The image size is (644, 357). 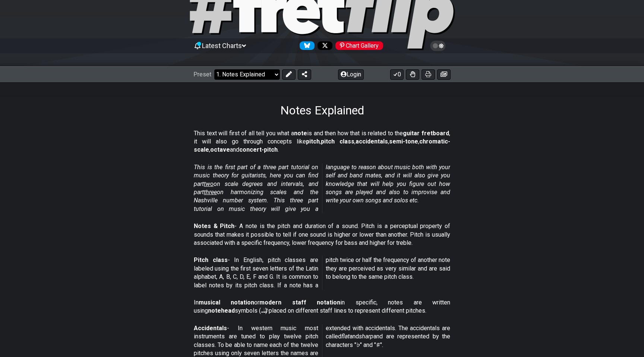 I want to click on button: Login, so click(x=351, y=75).